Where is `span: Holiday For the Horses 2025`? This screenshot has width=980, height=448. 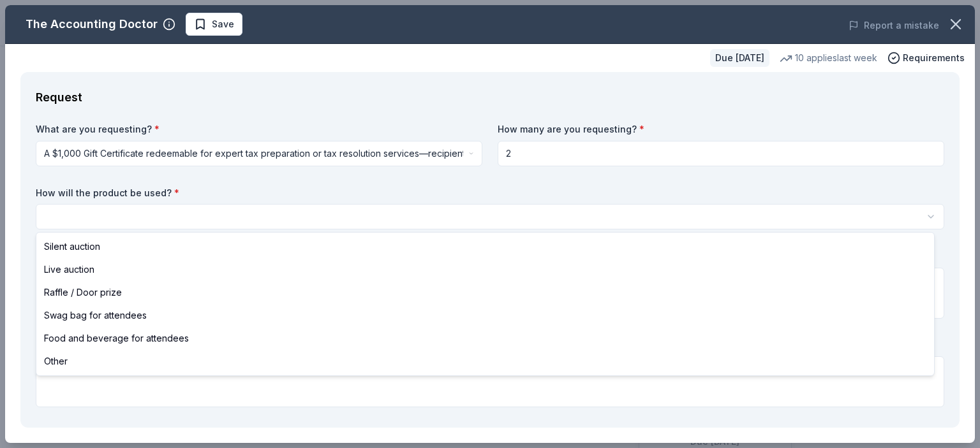
span: Holiday For the Horses 2025 is located at coordinates (302, 23).